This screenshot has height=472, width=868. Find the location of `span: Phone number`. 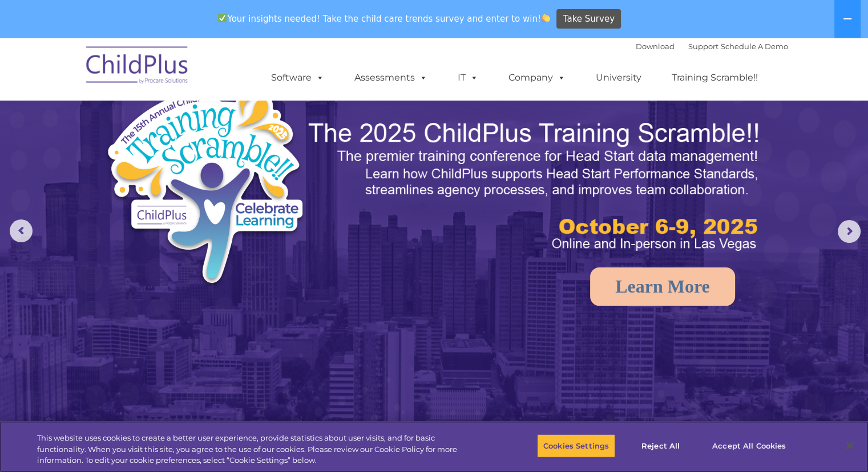

span: Phone number is located at coordinates (183, 126).